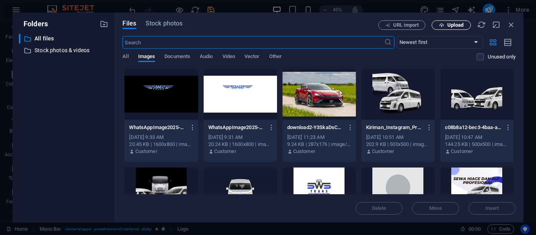  What do you see at coordinates (451, 25) in the screenshot?
I see `button: Upload` at bounding box center [451, 25].